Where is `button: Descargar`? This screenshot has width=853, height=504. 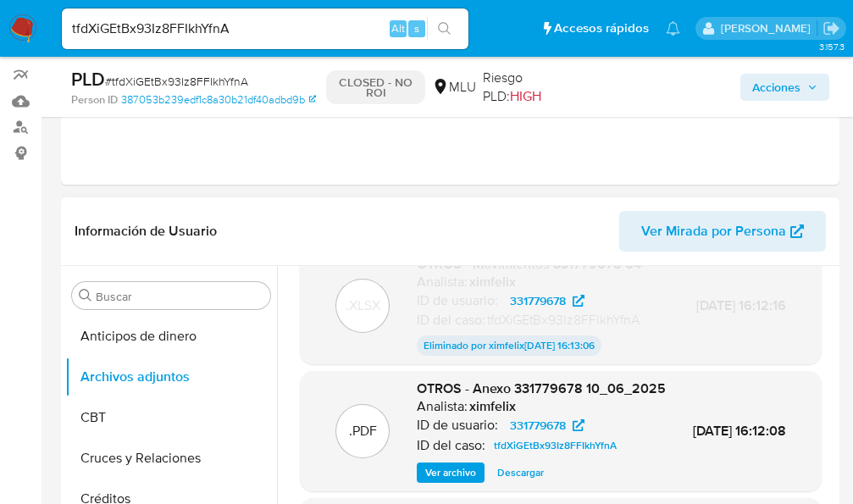 button: Descargar is located at coordinates (521, 472).